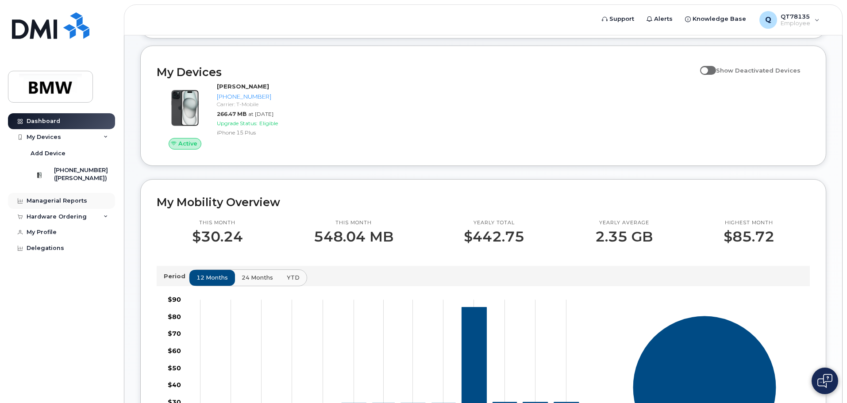 Image resolution: width=847 pixels, height=403 pixels. Describe the element at coordinates (825, 381) in the screenshot. I see `img: Open chat` at that location.